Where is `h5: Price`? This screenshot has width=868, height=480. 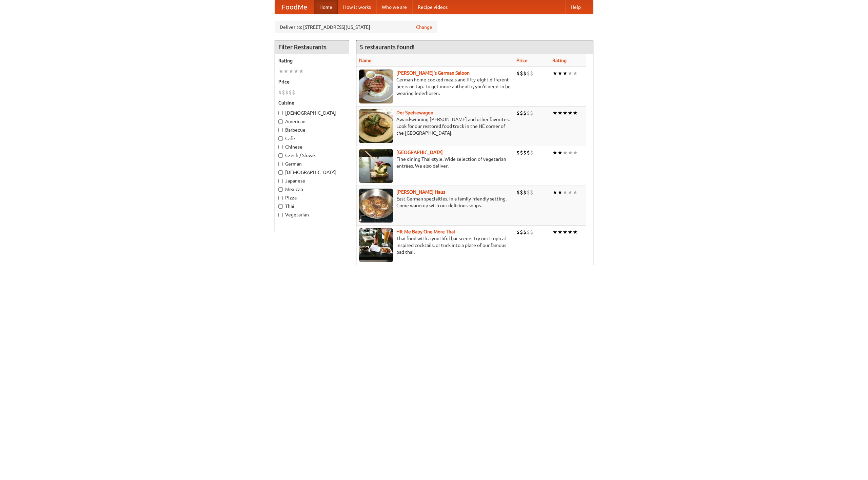 h5: Price is located at coordinates (312, 81).